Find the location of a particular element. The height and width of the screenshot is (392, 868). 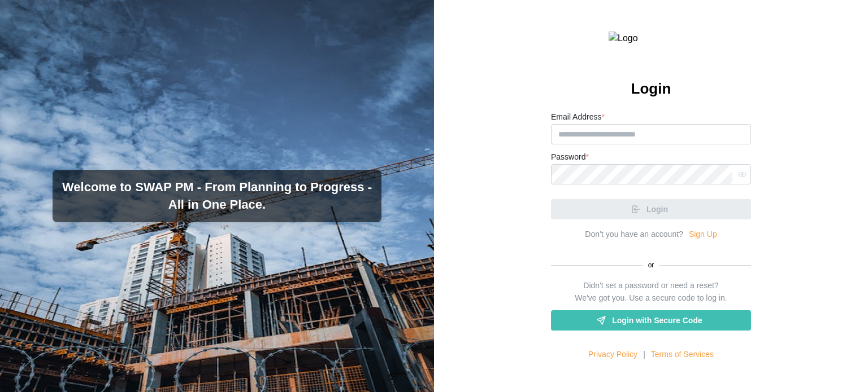

a: Terms of Services is located at coordinates (682, 355).